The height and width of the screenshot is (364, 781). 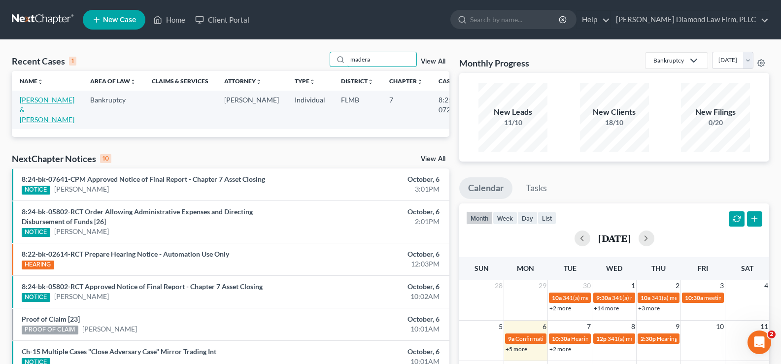 I want to click on div: 12:03PM, so click(x=373, y=264).